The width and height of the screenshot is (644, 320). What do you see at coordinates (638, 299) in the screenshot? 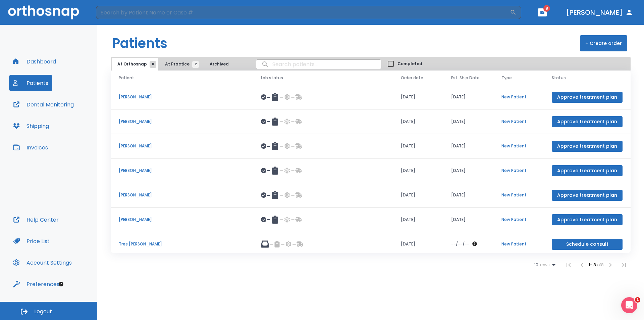
I see `span: 1` at bounding box center [638, 299].